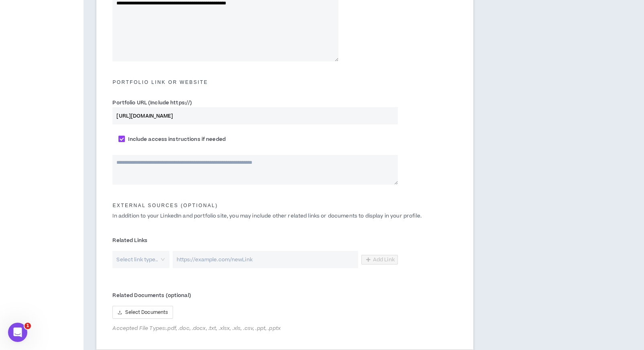 The image size is (644, 350). What do you see at coordinates (142, 312) in the screenshot?
I see `span: uploadSelect Documents` at bounding box center [142, 312].